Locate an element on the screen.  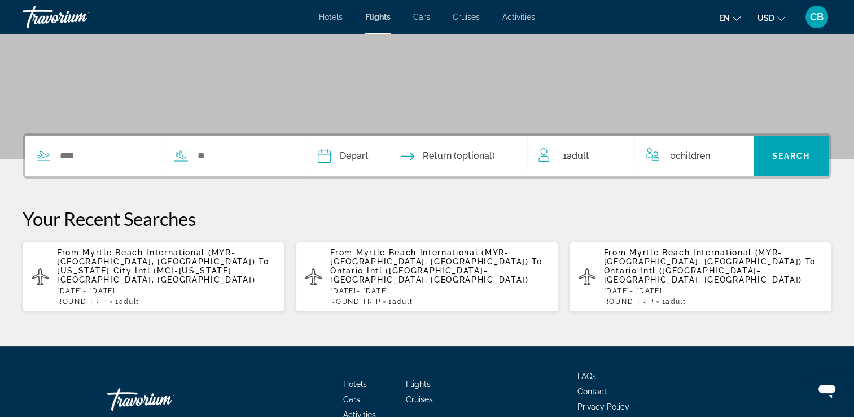
a: FAQs is located at coordinates (587, 376).